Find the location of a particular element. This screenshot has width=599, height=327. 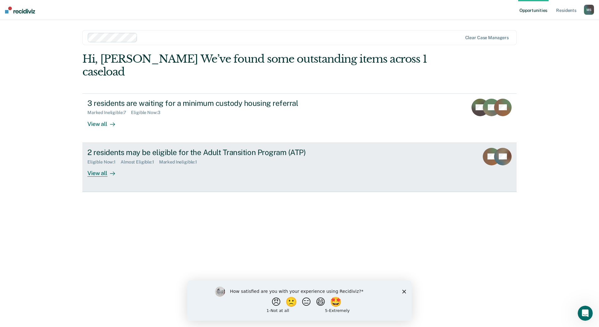

img: Profile image for Kim is located at coordinates (33, 11).